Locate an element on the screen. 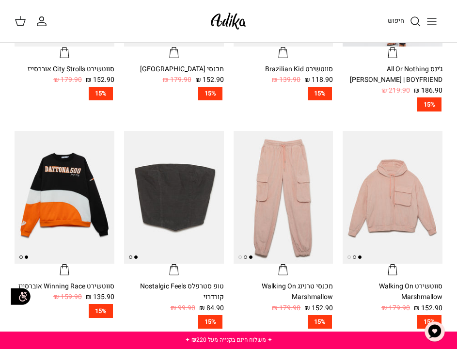 The width and height of the screenshot is (457, 349). a: סווטשירט Brazilian Kid 118.90 ₪ 139.90 ₪ is located at coordinates (283, 75).